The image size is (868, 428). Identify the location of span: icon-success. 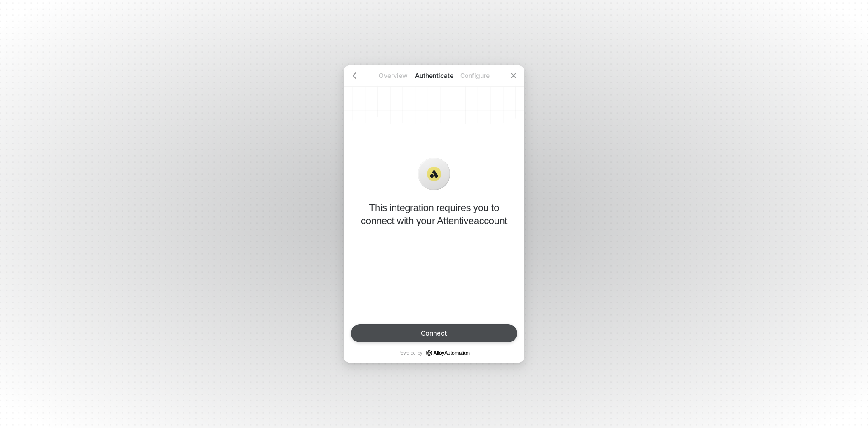
(448, 352).